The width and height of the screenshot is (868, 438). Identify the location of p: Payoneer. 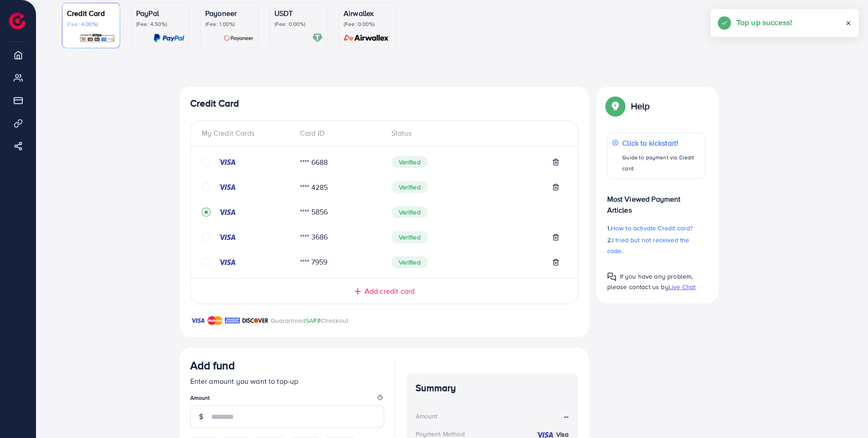
(229, 13).